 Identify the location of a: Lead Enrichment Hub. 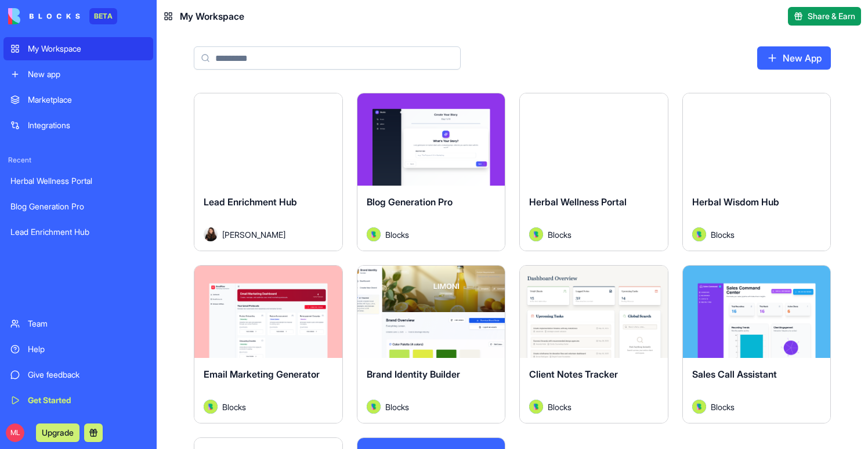
(78, 232).